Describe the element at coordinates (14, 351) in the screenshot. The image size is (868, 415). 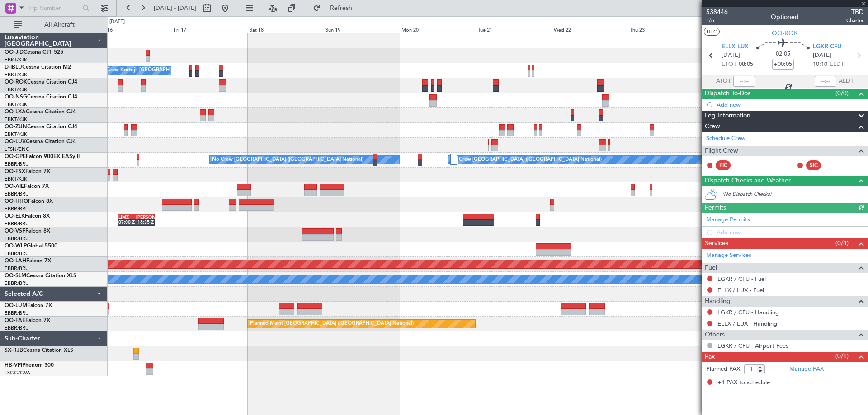
I see `span: SX-RJB` at that location.